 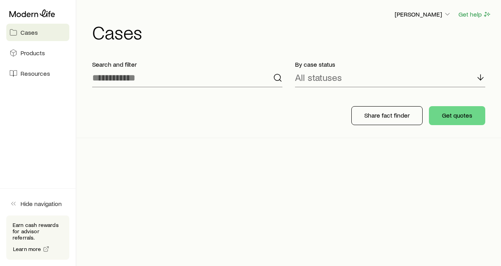 I want to click on span: Learn more, so click(x=27, y=249).